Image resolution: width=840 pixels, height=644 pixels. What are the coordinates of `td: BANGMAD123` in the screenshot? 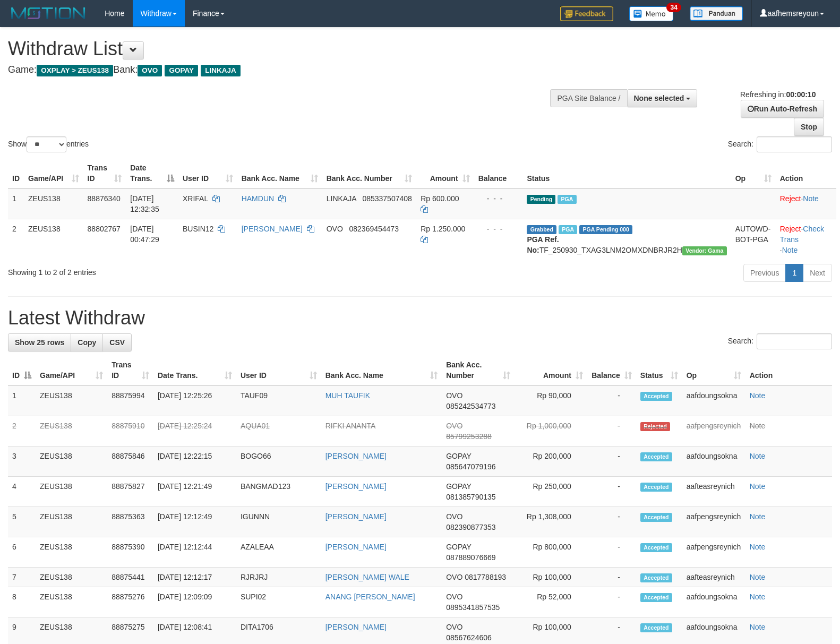 It's located at (279, 491).